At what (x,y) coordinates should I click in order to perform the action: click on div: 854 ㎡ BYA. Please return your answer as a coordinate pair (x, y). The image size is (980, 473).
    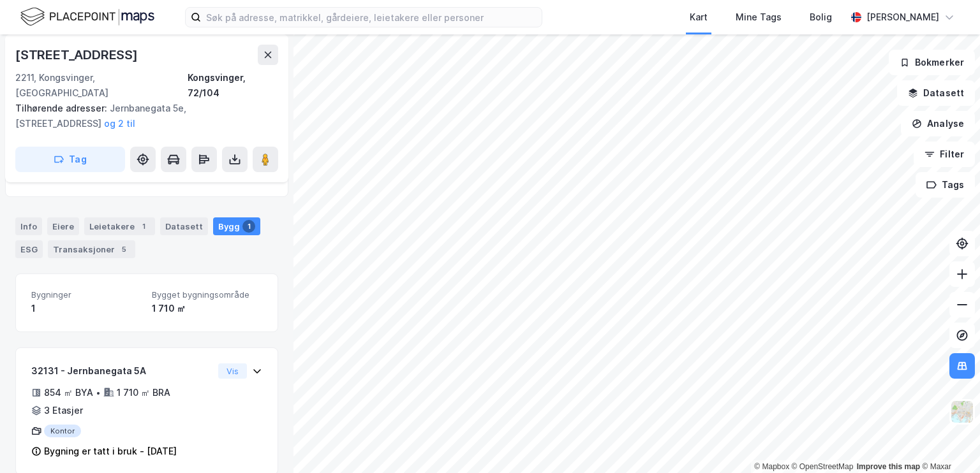
    Looking at the image, I should click on (68, 393).